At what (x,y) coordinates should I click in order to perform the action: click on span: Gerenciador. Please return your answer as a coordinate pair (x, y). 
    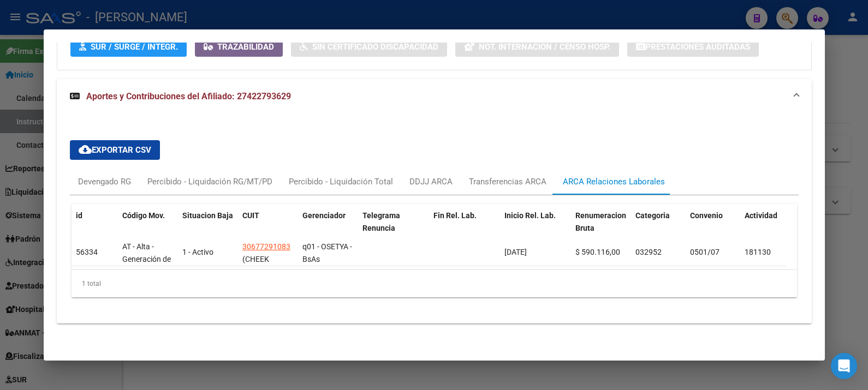
    Looking at the image, I should click on (324, 216).